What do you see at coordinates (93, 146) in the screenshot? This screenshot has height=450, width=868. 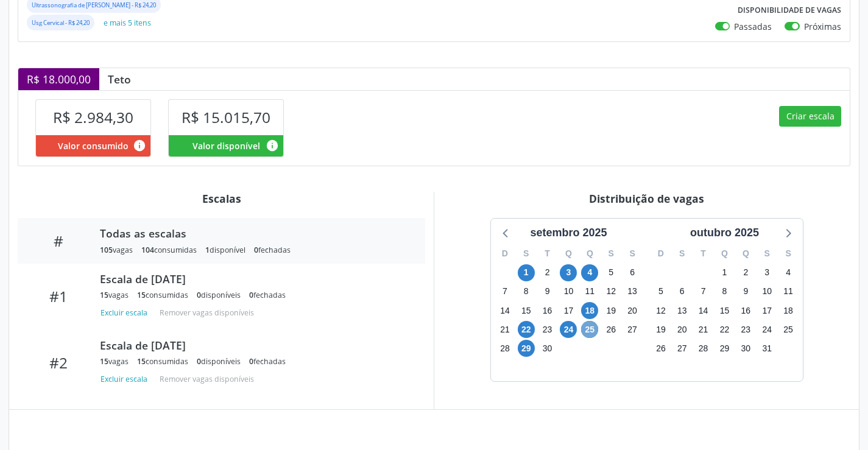 I see `span: Valor consumido` at bounding box center [93, 146].